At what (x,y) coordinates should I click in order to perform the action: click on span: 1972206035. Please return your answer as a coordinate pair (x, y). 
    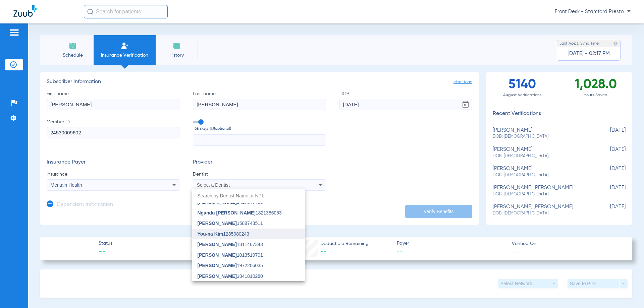
    Looking at the image, I should click on (230, 266).